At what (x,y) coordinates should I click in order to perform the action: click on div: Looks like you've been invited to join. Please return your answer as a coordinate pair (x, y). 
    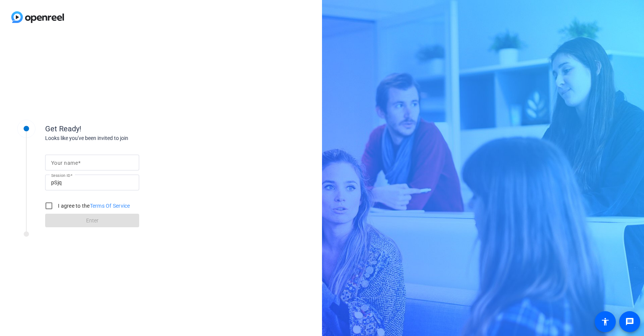
    Looking at the image, I should click on (121, 138).